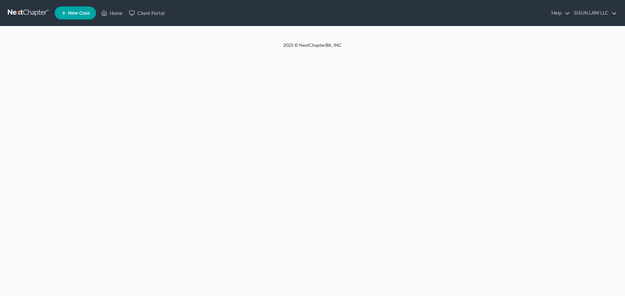  I want to click on new-legal-case-button: New Case, so click(75, 13).